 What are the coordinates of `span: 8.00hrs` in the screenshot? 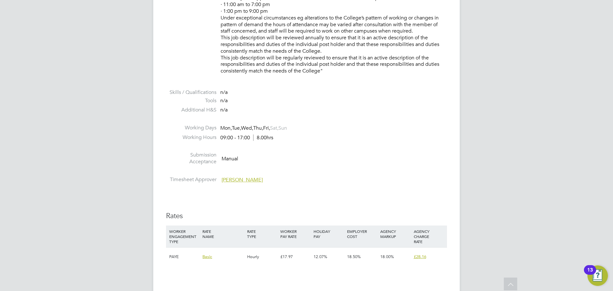 It's located at (263, 138).